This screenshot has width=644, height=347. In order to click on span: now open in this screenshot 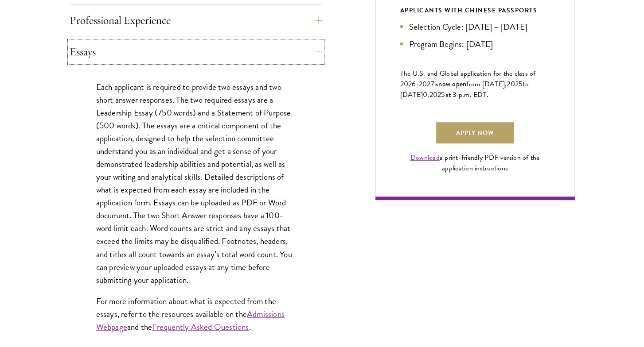, I will do `click(452, 84)`.